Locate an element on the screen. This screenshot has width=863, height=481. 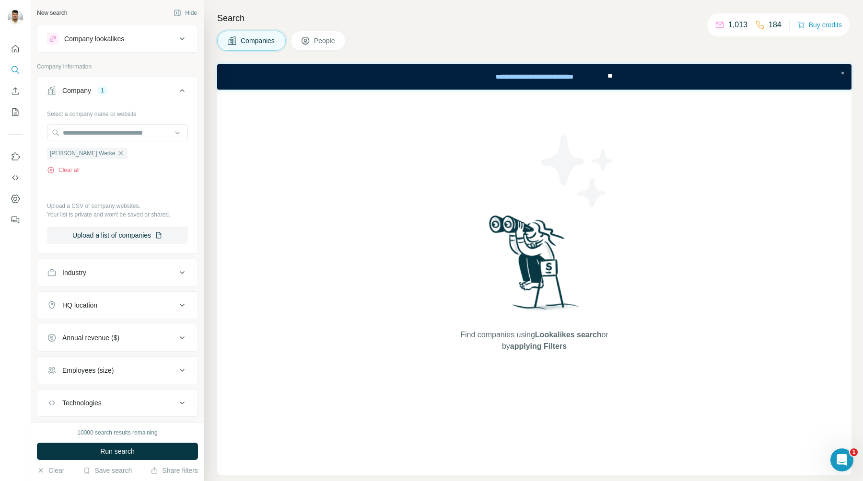
div: Technologies is located at coordinates (82, 403).